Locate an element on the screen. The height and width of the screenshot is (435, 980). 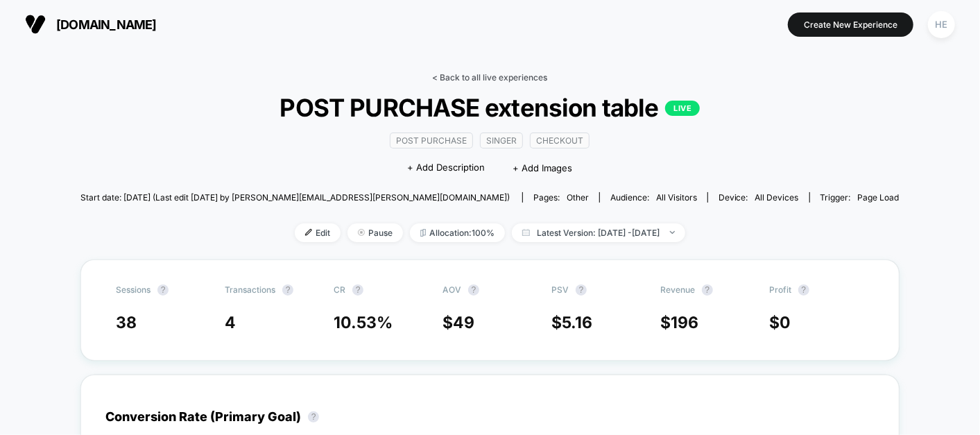
span: Sessions is located at coordinates (133, 289).